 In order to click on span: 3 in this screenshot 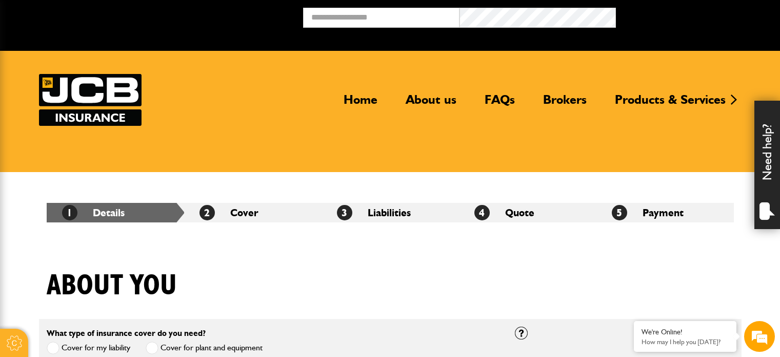, I will do `click(345, 212)`.